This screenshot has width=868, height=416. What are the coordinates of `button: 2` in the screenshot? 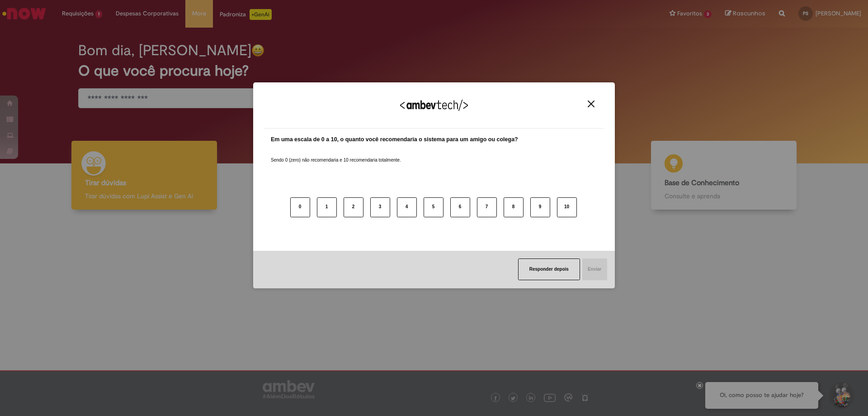 It's located at (353, 207).